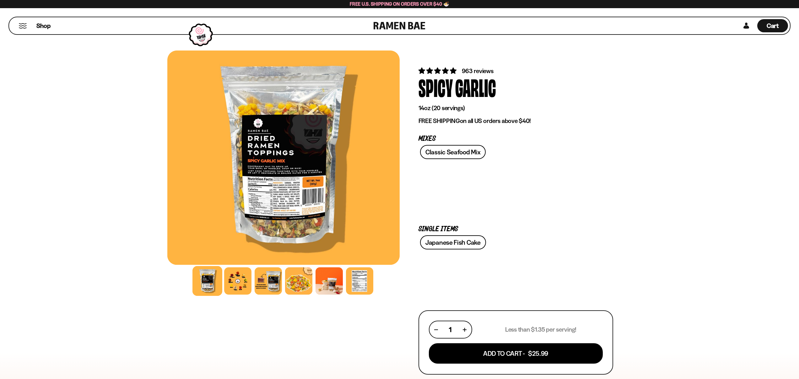  Describe the element at coordinates (516, 229) in the screenshot. I see `p: Single Items` at that location.